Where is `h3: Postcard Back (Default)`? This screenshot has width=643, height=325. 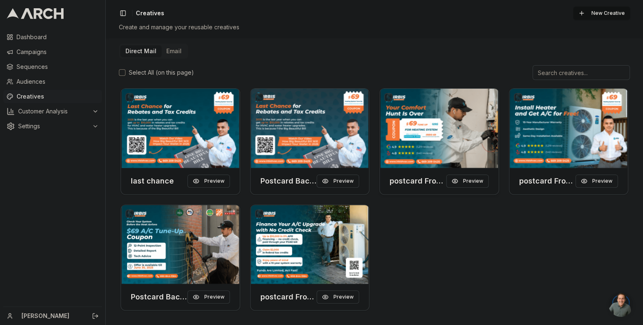
h3: Postcard Back (Default) is located at coordinates (288, 181).